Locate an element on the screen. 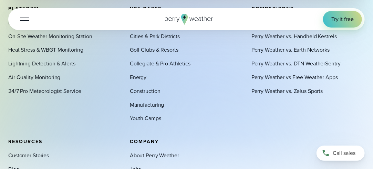 This screenshot has width=373, height=169. a: Cities & Park Districts is located at coordinates (155, 36).